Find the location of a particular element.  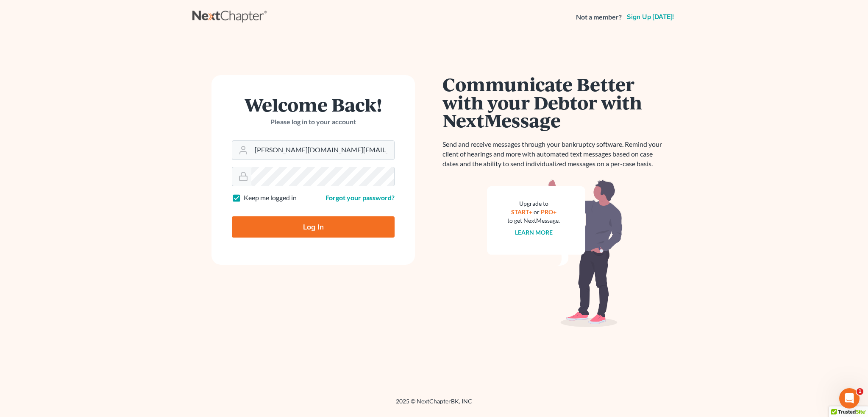

input: Log In is located at coordinates (313, 227).